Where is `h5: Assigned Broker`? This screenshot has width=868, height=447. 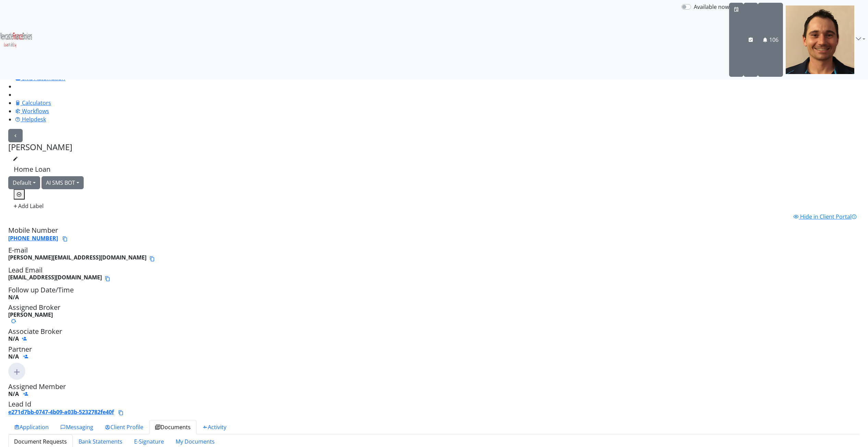 h5: Assigned Broker is located at coordinates (434, 314).